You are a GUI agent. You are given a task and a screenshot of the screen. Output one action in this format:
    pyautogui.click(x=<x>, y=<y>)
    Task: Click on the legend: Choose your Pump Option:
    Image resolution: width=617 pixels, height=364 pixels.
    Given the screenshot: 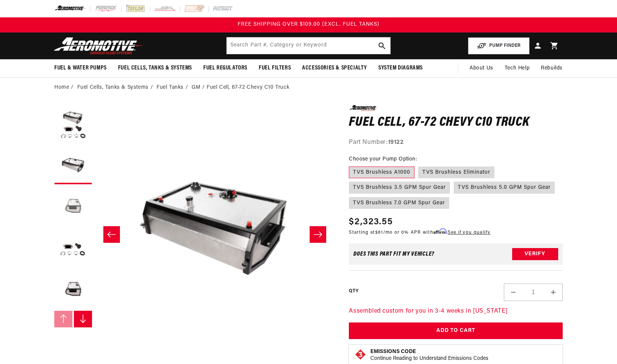 What is the action you would take?
    pyautogui.click(x=383, y=159)
    